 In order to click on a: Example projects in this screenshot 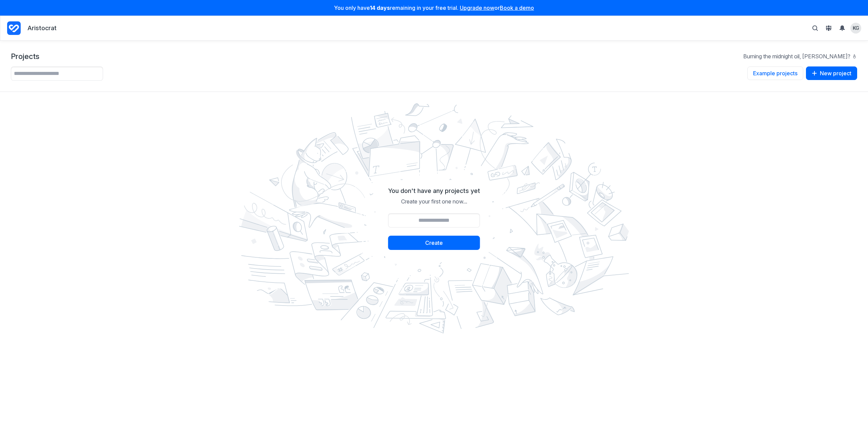, I will do `click(775, 74)`.